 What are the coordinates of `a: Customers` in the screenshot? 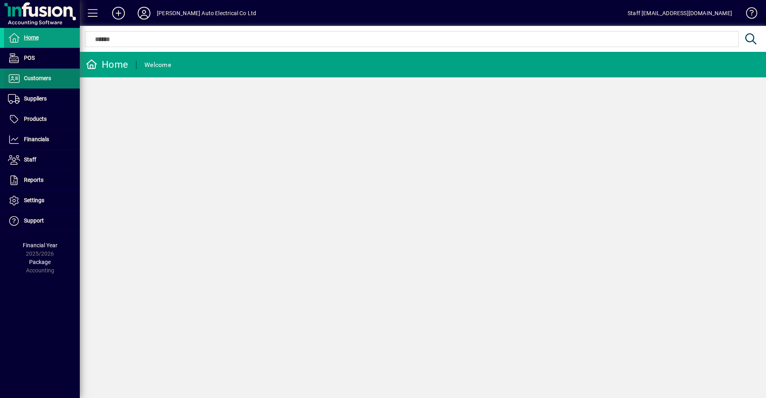 It's located at (42, 79).